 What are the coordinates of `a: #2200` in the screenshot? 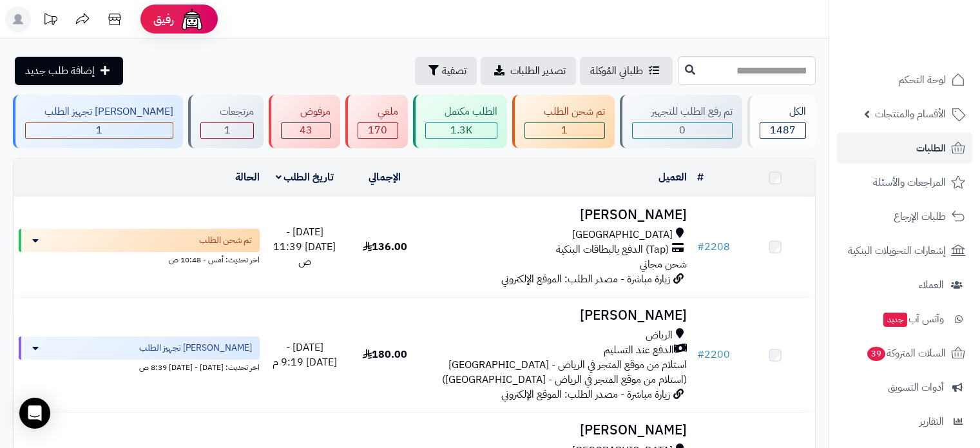 It's located at (713, 354).